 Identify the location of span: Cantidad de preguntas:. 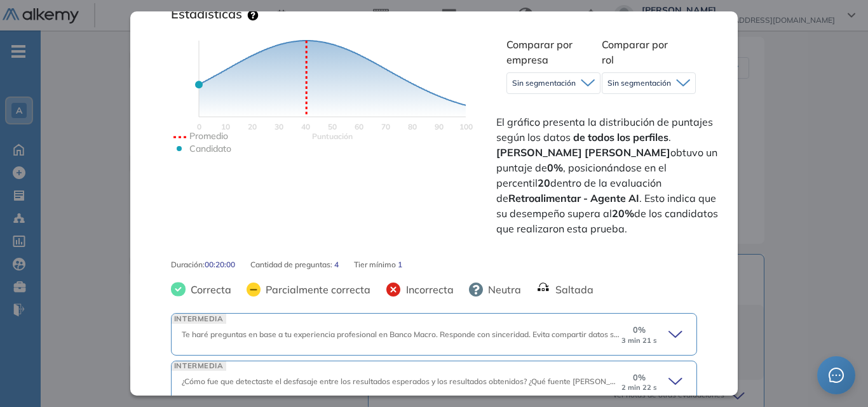
(292, 265).